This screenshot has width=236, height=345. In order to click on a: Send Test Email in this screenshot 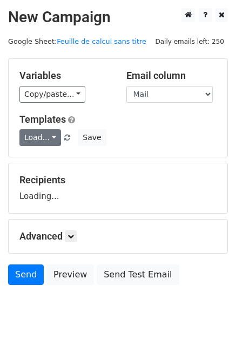, I will do `click(138, 274)`.